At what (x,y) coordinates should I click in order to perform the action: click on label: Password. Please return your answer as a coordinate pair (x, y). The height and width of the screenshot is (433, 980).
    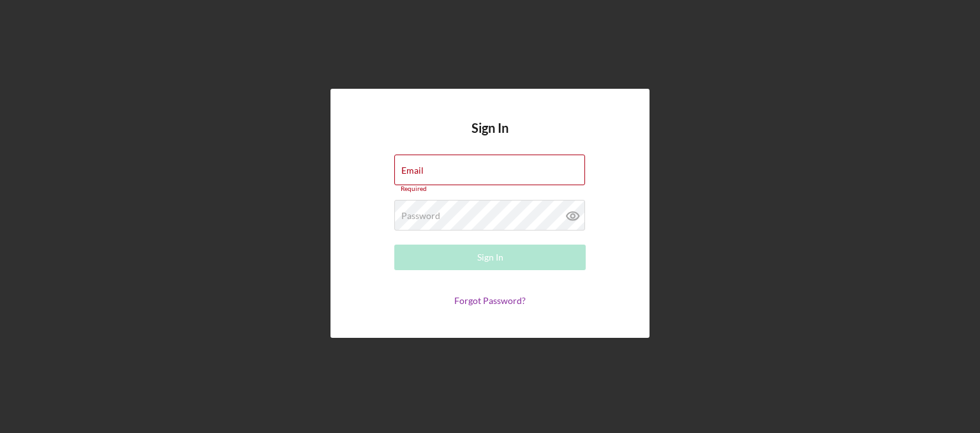
    Looking at the image, I should click on (420, 216).